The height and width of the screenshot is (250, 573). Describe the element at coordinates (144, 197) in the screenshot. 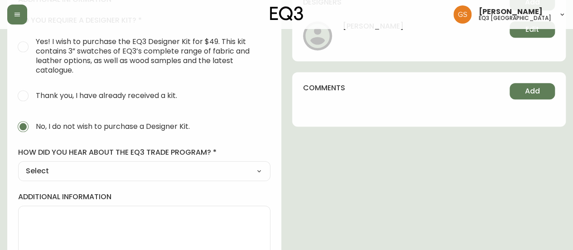

I see `label: additional information` at that location.